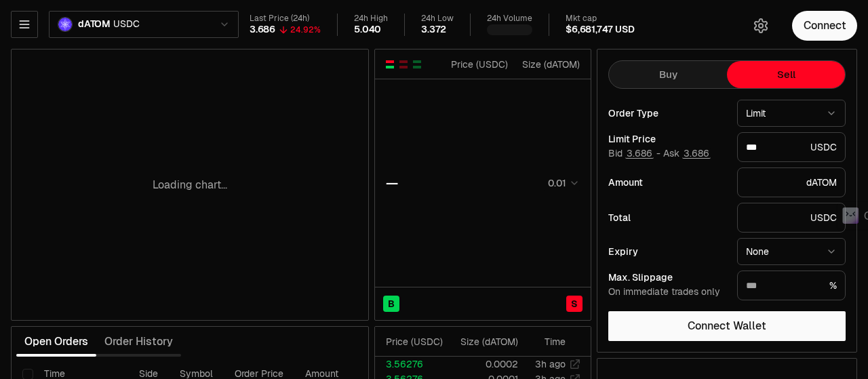 This screenshot has height=379, width=868. I want to click on div: Amount, so click(667, 183).